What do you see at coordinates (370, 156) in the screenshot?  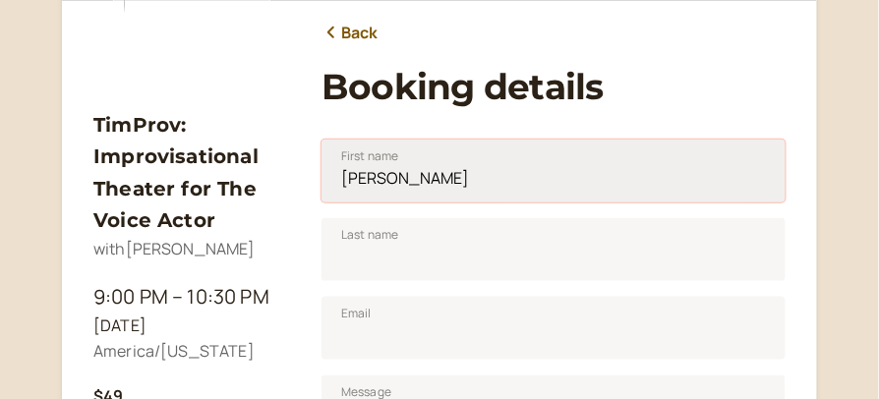 I see `span: First name` at bounding box center [370, 156].